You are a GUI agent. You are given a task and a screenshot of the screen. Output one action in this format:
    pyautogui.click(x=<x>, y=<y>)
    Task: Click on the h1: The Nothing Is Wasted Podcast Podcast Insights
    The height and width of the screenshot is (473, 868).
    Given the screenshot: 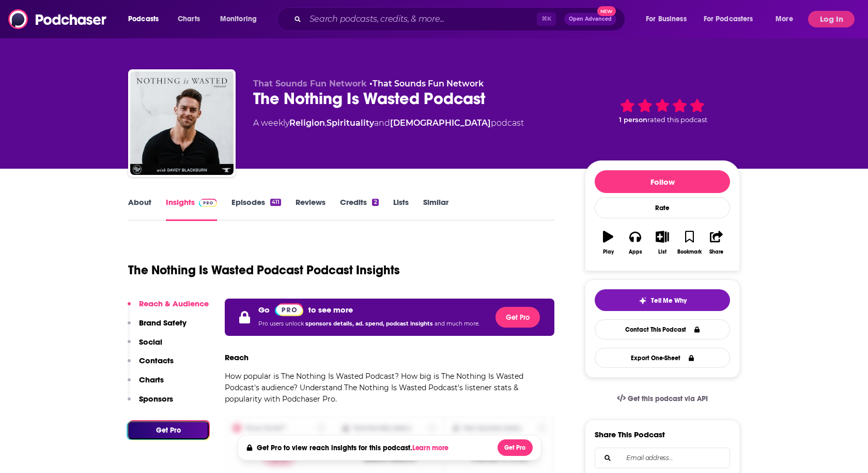 What is the action you would take?
    pyautogui.click(x=264, y=270)
    